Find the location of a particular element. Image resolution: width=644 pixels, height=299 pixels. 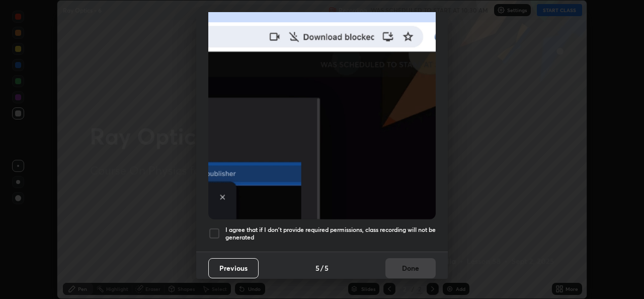

h5: I agree that if I don't provide required permissions, class recording will not be generated is located at coordinates (330, 233).